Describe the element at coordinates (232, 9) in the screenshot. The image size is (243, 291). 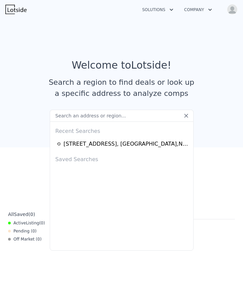
I see `img: avatar` at that location.